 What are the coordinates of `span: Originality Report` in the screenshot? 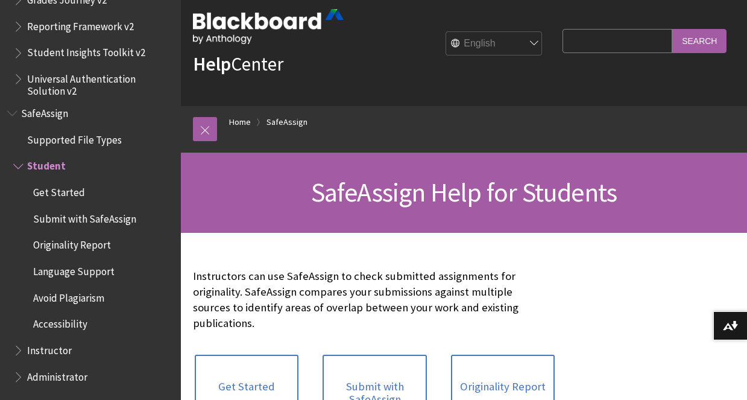 It's located at (72, 243).